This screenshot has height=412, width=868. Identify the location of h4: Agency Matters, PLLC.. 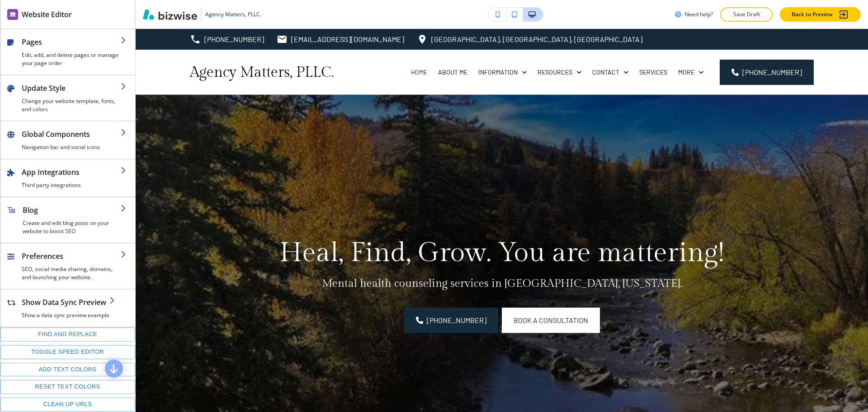
(262, 72).